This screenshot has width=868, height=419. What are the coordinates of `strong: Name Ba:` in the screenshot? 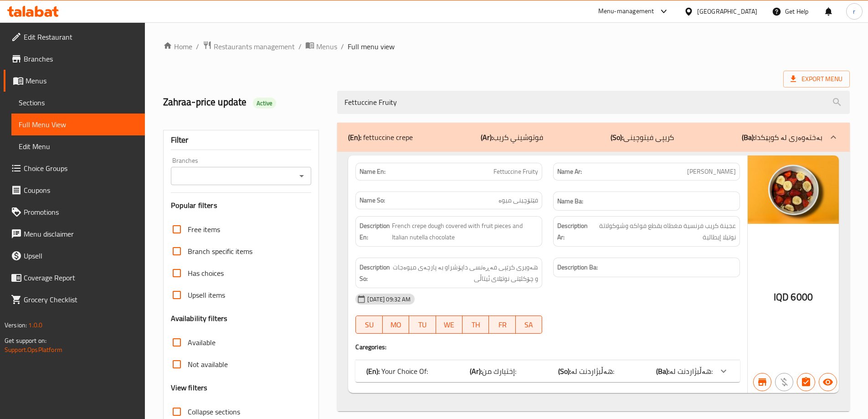 It's located at (570, 201).